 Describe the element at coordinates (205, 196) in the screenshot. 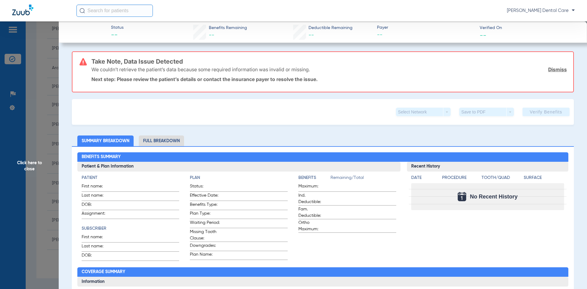

I see `span: Effective Date:` at that location.